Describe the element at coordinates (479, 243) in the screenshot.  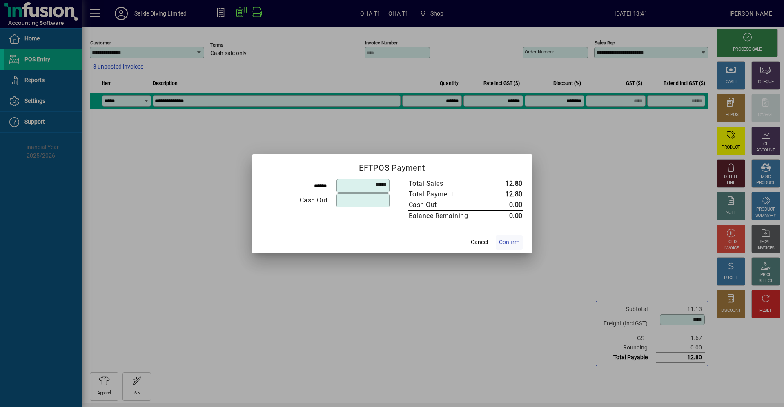
I see `button: Cancel` at that location.